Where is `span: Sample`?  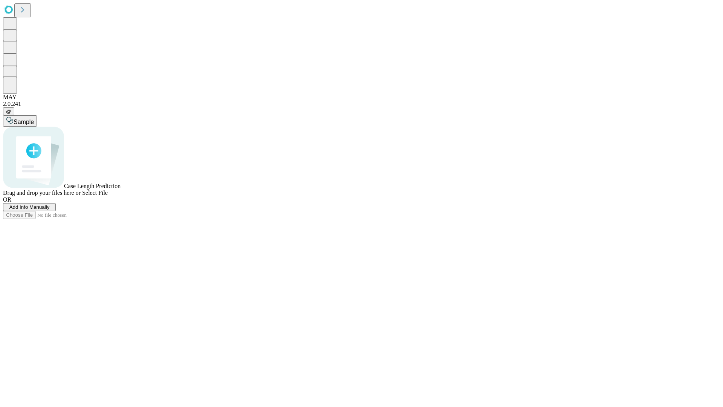
span: Sample is located at coordinates (24, 122).